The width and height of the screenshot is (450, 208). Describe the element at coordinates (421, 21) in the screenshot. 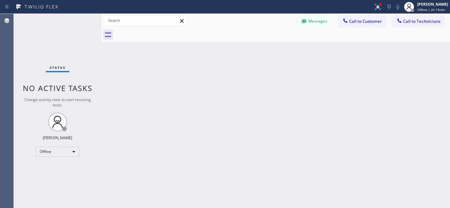

I see `span: Call to Technicians` at that location.